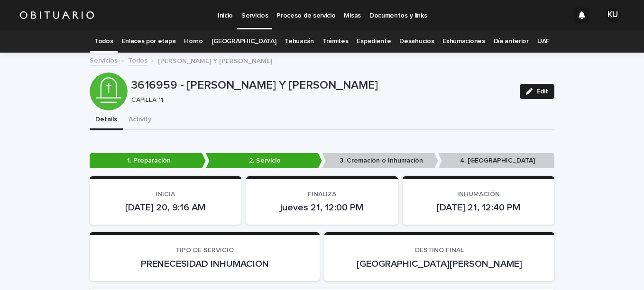 Image resolution: width=644 pixels, height=290 pixels. What do you see at coordinates (57, 15) in the screenshot?
I see `img: HUM7g2VNRLqGMmR9WVqf` at bounding box center [57, 15].